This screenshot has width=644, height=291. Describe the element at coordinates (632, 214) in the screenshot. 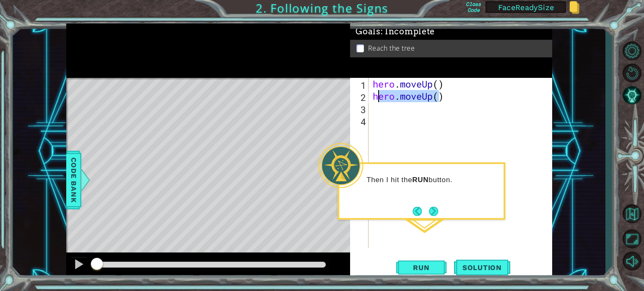

I see `a: Back to Map` at that location.